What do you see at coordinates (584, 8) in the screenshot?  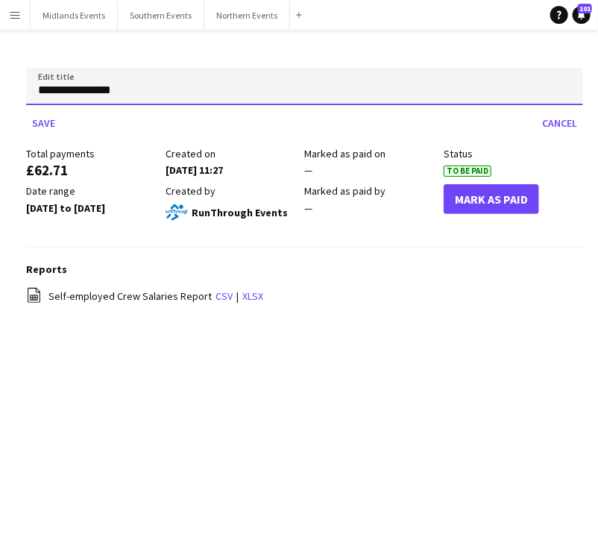 I see `span: 101` at bounding box center [584, 8].